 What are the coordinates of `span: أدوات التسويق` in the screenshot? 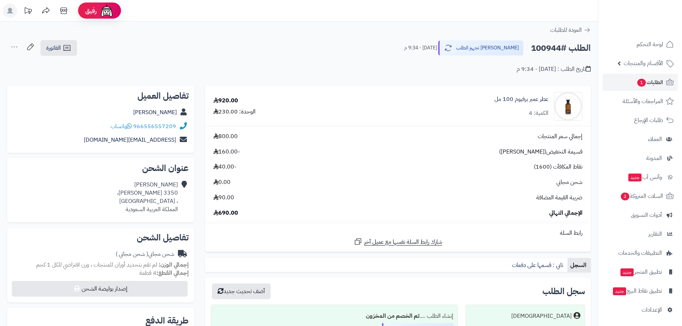 It's located at (646, 215).